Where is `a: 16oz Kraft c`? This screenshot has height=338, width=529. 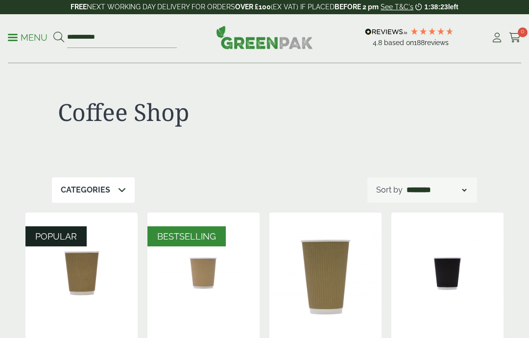 a: 16oz Kraft c is located at coordinates (325, 274).